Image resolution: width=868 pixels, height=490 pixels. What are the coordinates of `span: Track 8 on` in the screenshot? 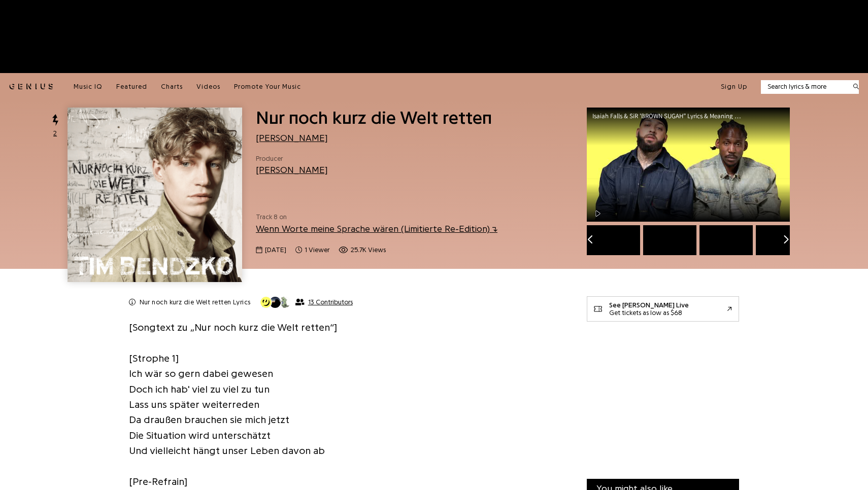 It's located at (415, 218).